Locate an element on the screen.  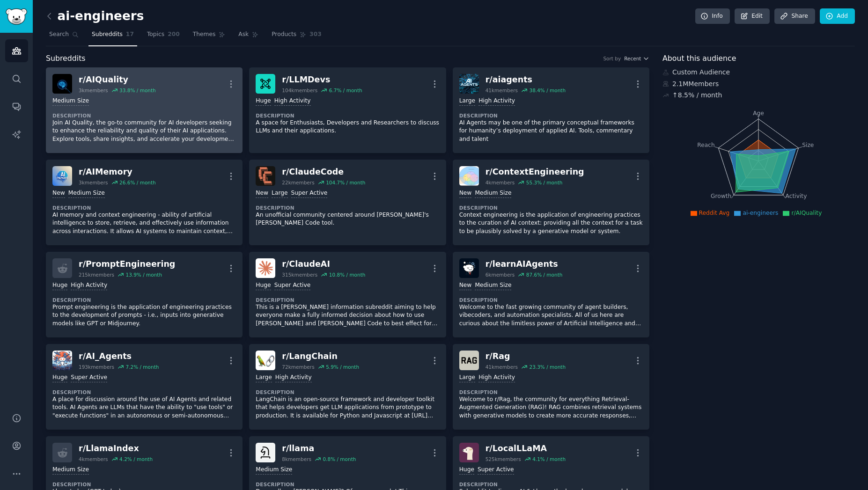
div: r/ ContextEngineering is located at coordinates (535, 172).